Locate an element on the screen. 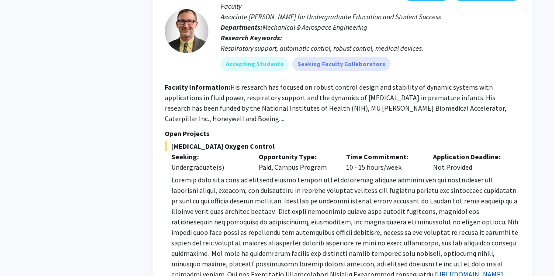  p: Application Deadline: is located at coordinates (470, 156).